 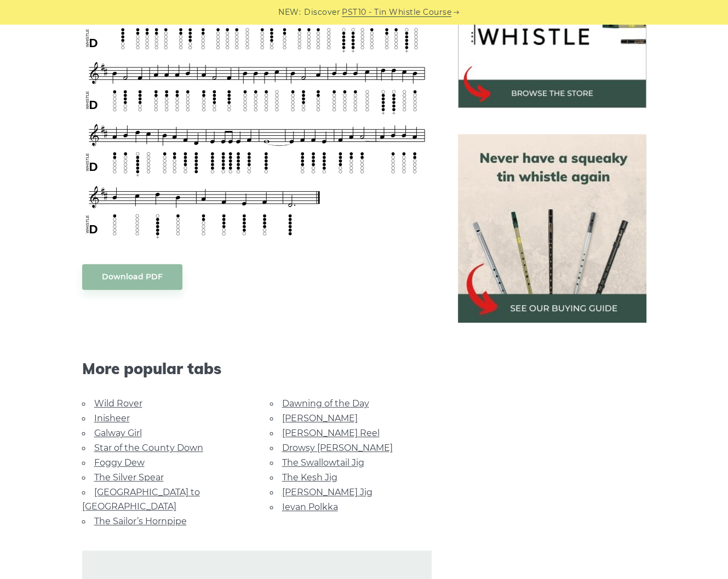 I want to click on span: NEW:, so click(x=289, y=12).